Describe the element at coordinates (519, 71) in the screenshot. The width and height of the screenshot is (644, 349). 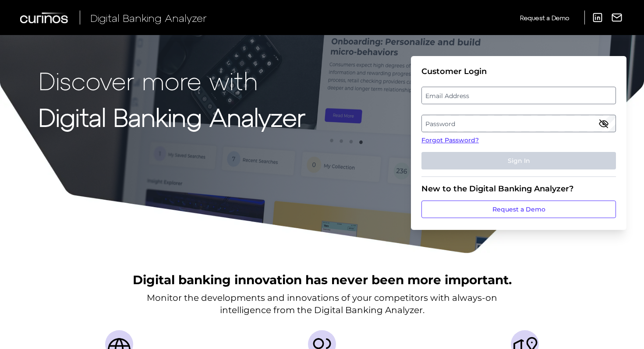
I see `div: Customer Login` at that location.